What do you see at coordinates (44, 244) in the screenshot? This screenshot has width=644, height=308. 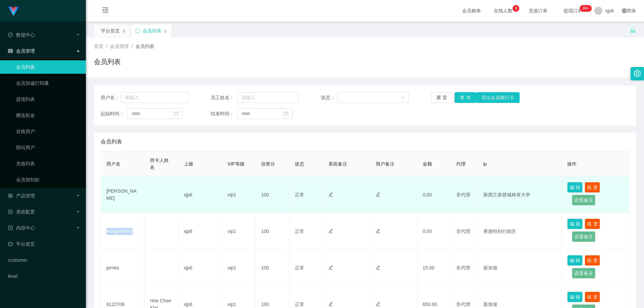 I see `a: 图标: dashboard平台首页` at bounding box center [44, 244].